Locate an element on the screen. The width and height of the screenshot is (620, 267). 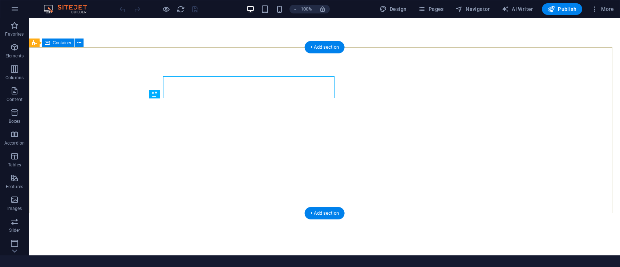
button: Click here to leave preview mode and continue editing is located at coordinates (166, 9).